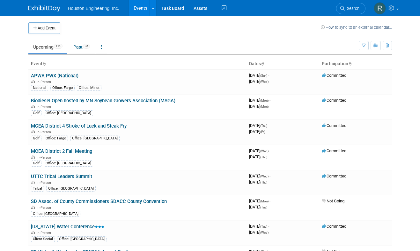 This screenshot has width=420, height=251. Describe the element at coordinates (356, 64) in the screenshot. I see `th: Participation` at that location.